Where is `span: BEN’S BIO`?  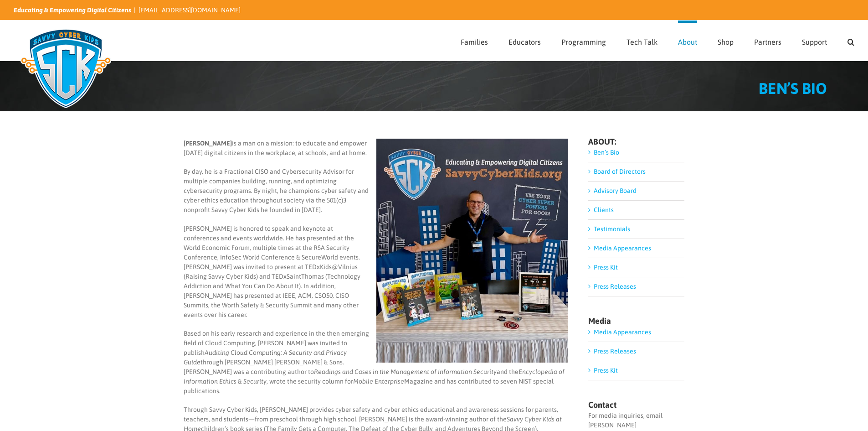
span: BEN’S BIO is located at coordinates (793, 88).